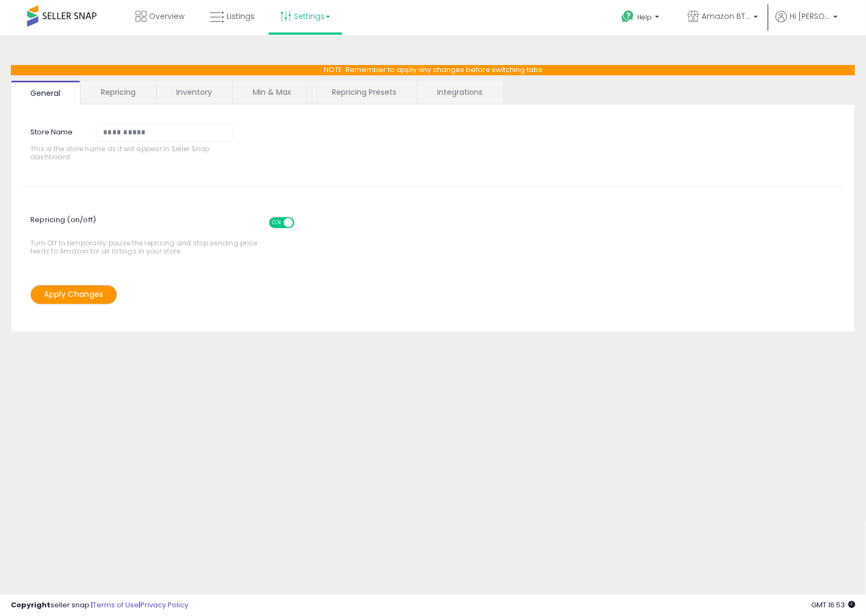 The height and width of the screenshot is (616, 866). Describe the element at coordinates (241, 16) in the screenshot. I see `span: Listings` at that location.